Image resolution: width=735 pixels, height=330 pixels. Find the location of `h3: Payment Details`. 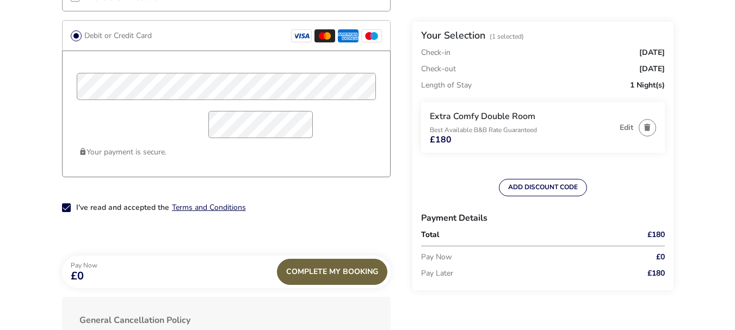

h3: Payment Details is located at coordinates (543, 218).